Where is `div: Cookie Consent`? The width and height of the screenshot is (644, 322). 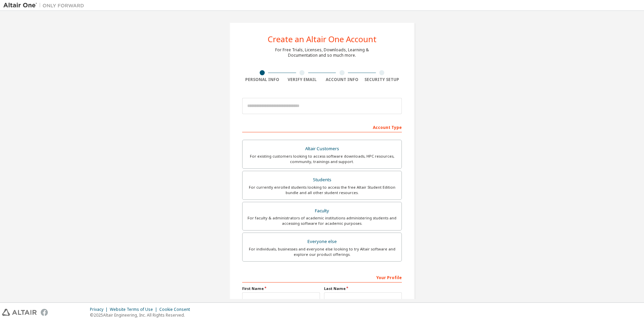 div: Cookie Consent is located at coordinates (176, 310).